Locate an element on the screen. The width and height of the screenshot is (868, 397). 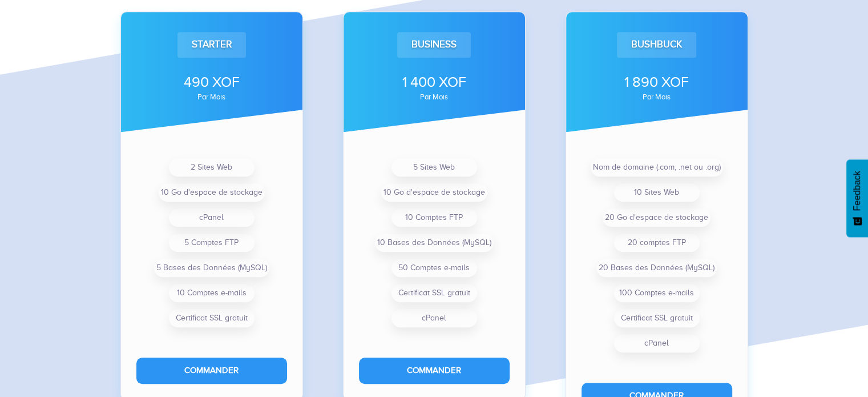
li: 10 Sites Web is located at coordinates (657, 192).